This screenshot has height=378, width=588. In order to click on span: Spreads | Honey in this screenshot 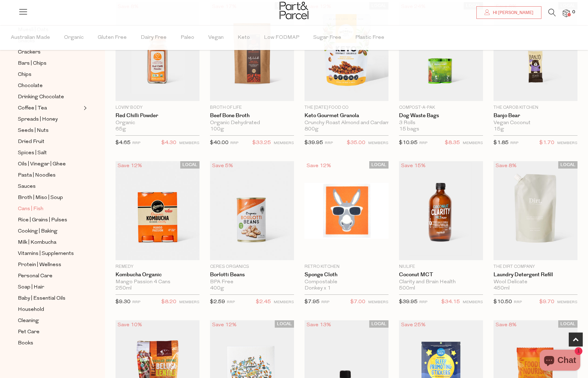, I will do `click(38, 120)`.